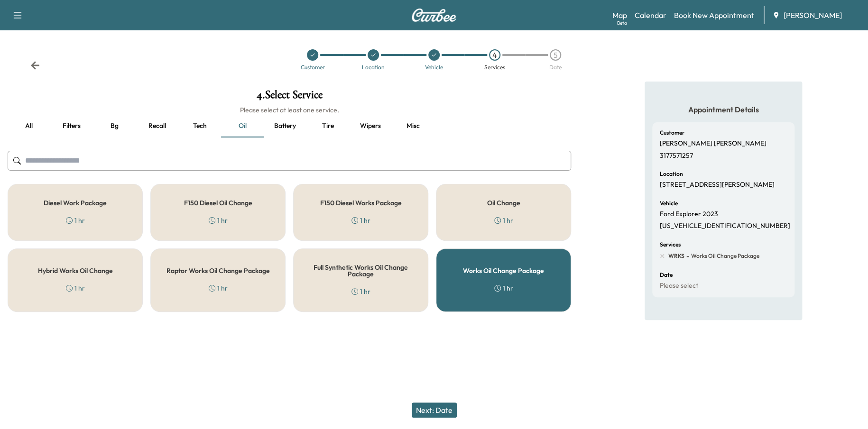 This screenshot has width=868, height=429. I want to click on h6: Customer, so click(672, 133).